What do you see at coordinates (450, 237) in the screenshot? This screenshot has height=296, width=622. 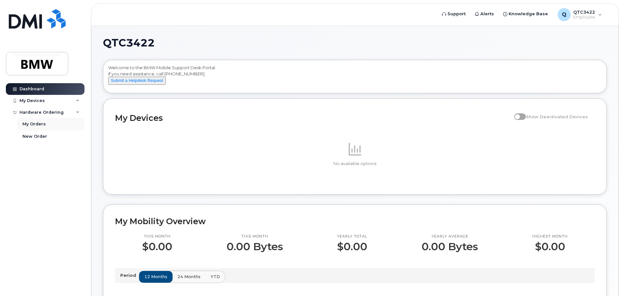 I see `p: Yearly average` at bounding box center [450, 237].